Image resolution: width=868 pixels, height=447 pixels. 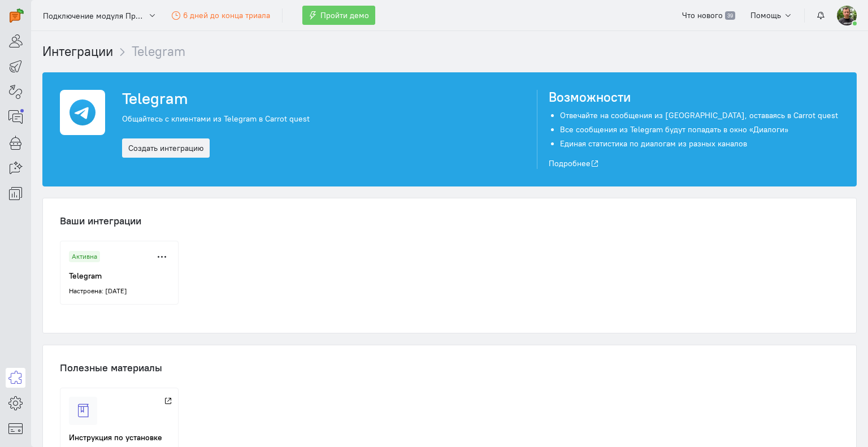 What do you see at coordinates (702, 15) in the screenshot?
I see `span: Что нового` at bounding box center [702, 15].